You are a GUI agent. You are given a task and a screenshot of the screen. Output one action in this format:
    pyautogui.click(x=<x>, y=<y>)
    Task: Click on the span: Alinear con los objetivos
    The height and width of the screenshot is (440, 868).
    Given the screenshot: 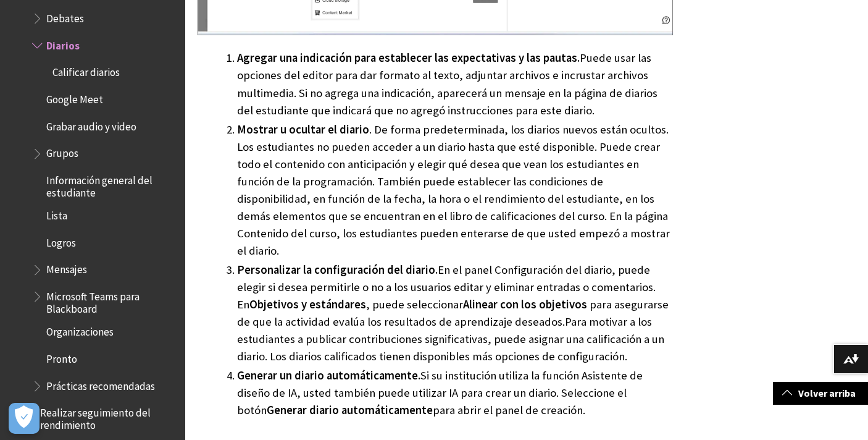 What is the action you would take?
    pyautogui.click(x=524, y=304)
    